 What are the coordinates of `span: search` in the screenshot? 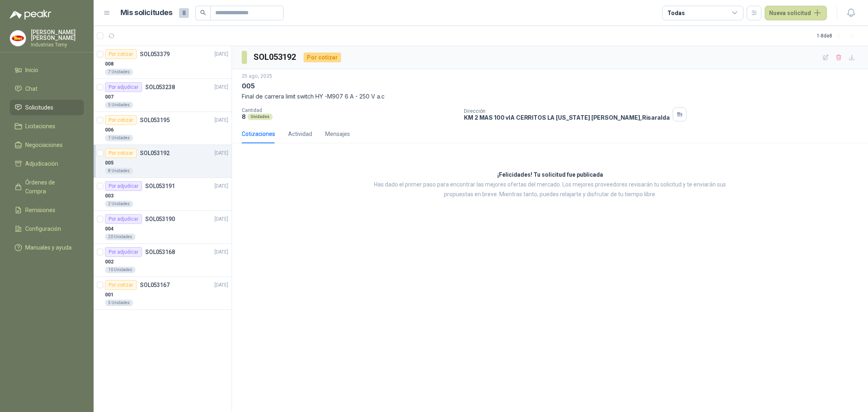 It's located at (203, 13).